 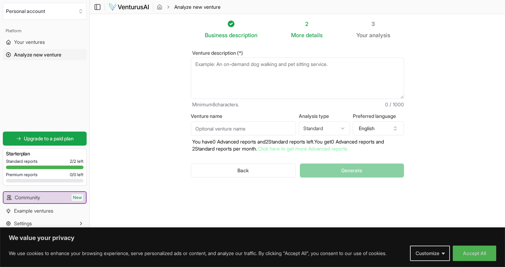 What do you see at coordinates (77, 197) in the screenshot?
I see `span: New` at bounding box center [77, 197].